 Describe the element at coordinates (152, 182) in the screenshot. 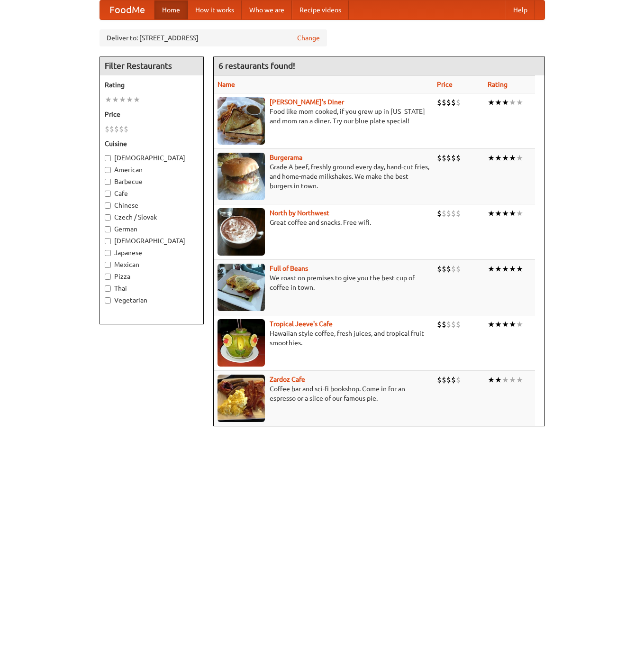

I see `label: Barbecue` at that location.